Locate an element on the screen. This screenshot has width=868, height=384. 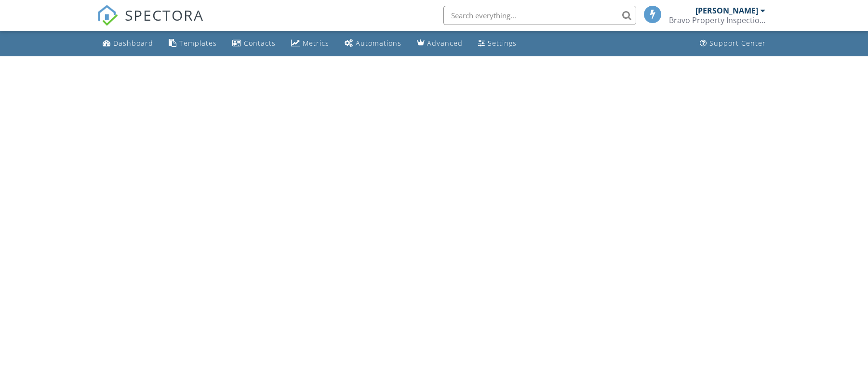
a: SPECTORA is located at coordinates (150, 23).